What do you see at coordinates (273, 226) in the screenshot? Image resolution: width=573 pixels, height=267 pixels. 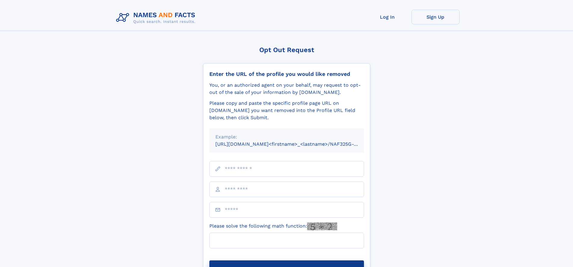 I see `label: Please solve the following math function:` at bounding box center [273, 226].